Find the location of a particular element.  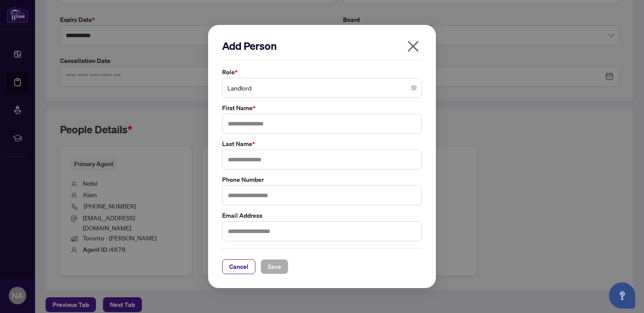

label: Role is located at coordinates (322, 72).